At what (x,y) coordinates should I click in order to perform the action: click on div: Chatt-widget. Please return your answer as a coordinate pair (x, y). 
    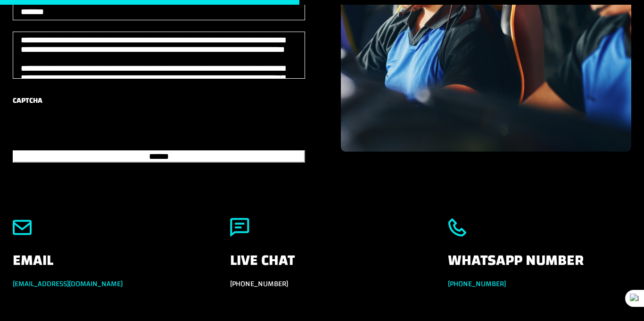
    Looking at the image, I should click on (621, 298).